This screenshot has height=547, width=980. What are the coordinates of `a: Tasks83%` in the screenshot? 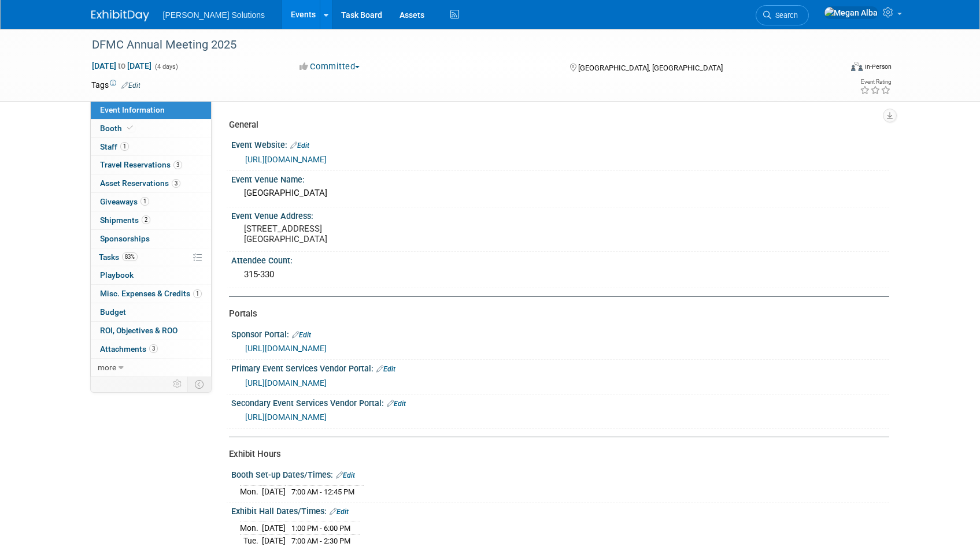 It's located at (151, 257).